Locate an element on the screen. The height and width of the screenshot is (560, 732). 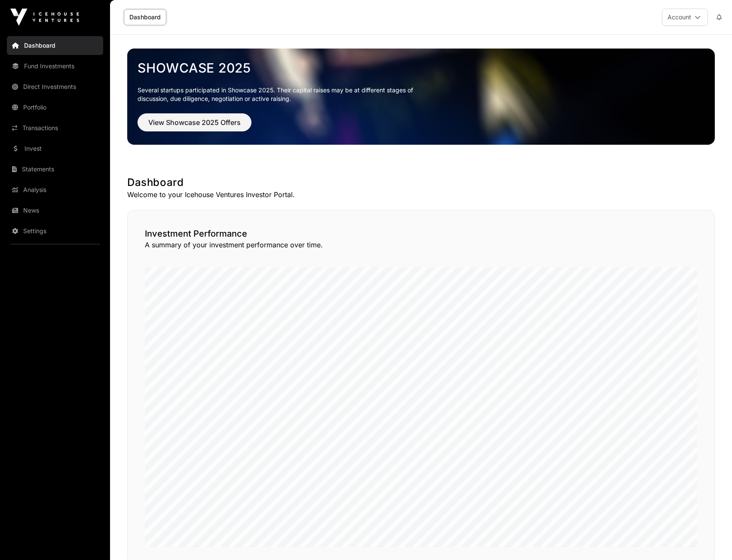
a: News is located at coordinates (55, 211).